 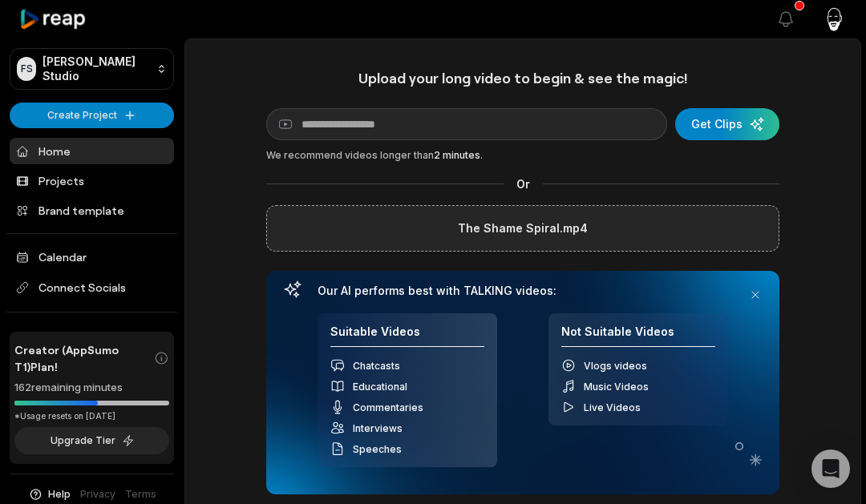 I want to click on a: Projects, so click(x=91, y=180).